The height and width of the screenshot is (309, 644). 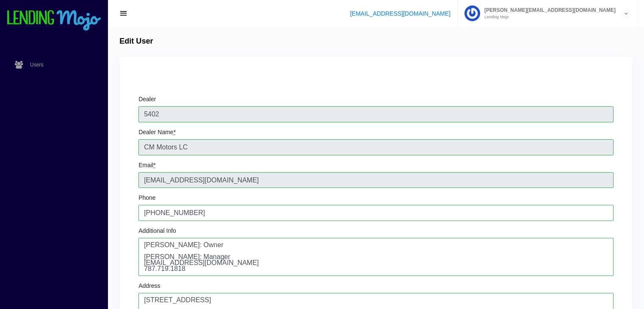 What do you see at coordinates (548, 17) in the screenshot?
I see `small: Lending Mojo` at bounding box center [548, 17].